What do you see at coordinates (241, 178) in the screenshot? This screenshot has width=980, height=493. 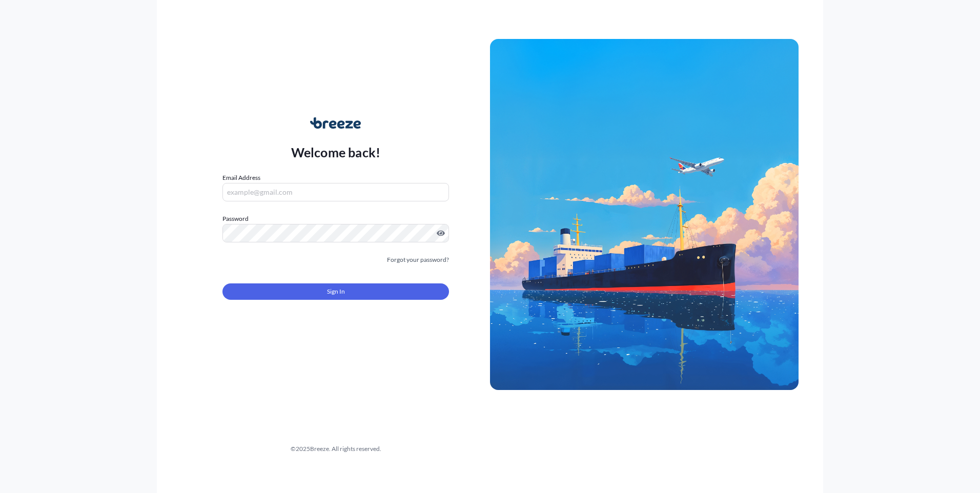 I see `label: Email Address` at bounding box center [241, 178].